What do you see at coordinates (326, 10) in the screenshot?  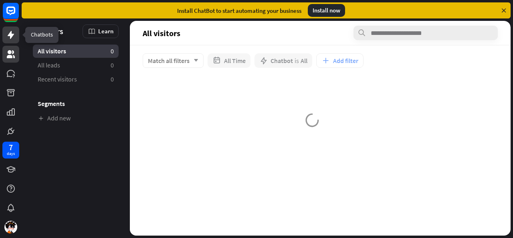 I see `div: Install now` at bounding box center [326, 10].